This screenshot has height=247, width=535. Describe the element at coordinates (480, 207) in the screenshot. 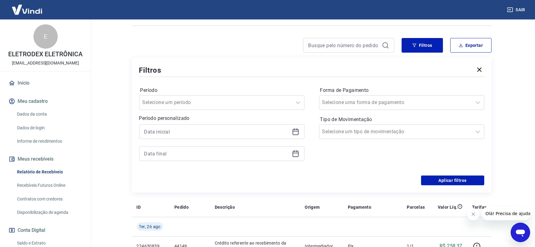

I see `p: Tarifas` at that location.